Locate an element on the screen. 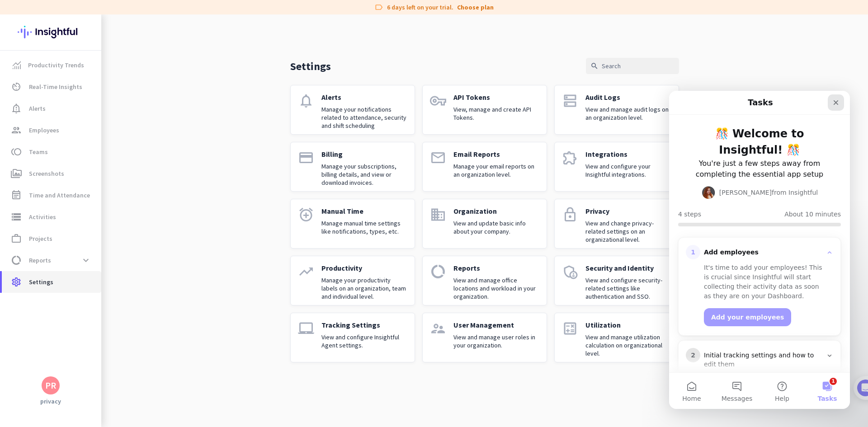  span: Help is located at coordinates (113, 308).